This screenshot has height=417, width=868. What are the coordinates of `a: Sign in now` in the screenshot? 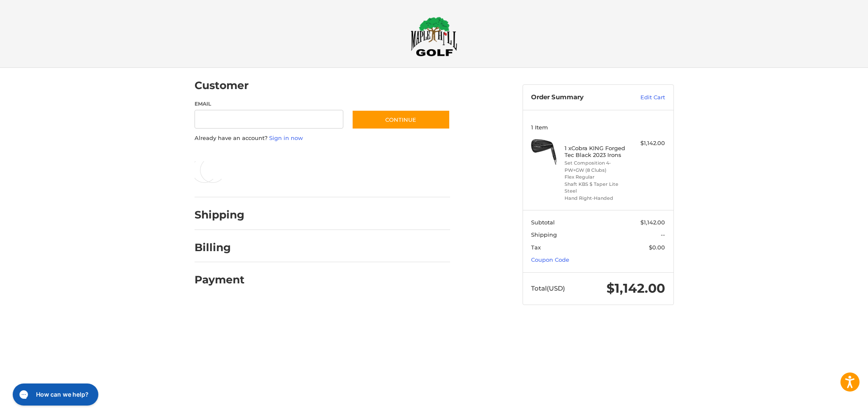 It's located at (286, 138).